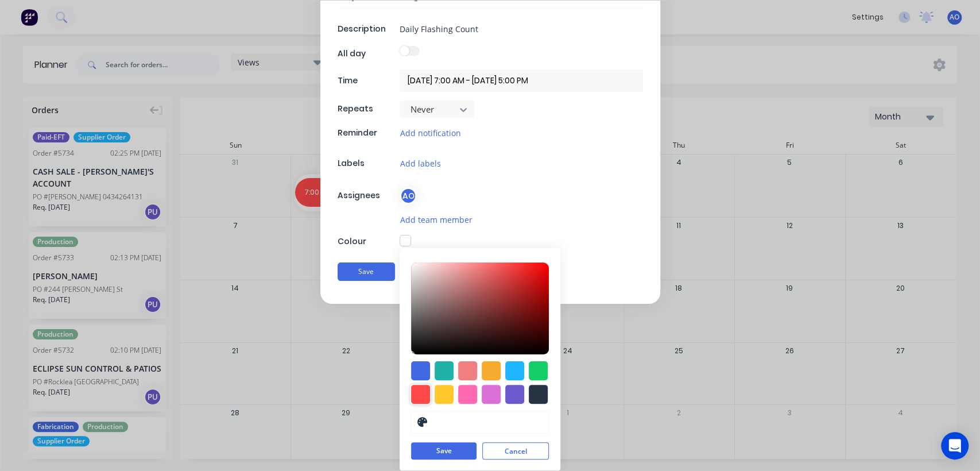  What do you see at coordinates (491, 394) in the screenshot?
I see `div: #da70d6` at bounding box center [491, 394].